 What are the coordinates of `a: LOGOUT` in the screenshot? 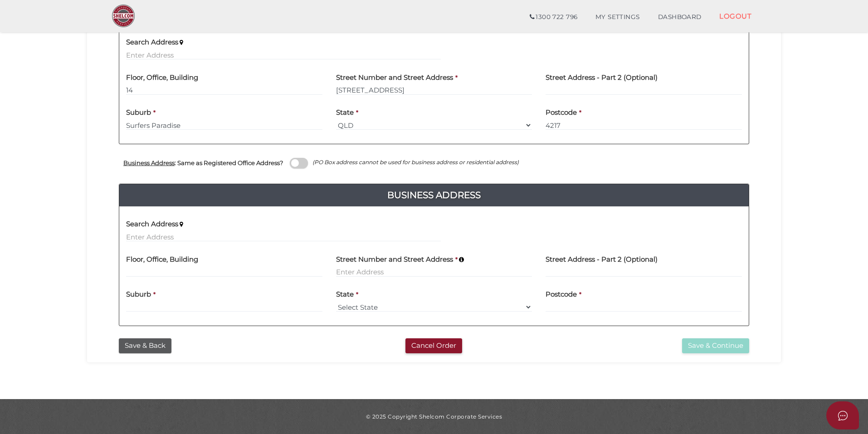 It's located at (735, 16).